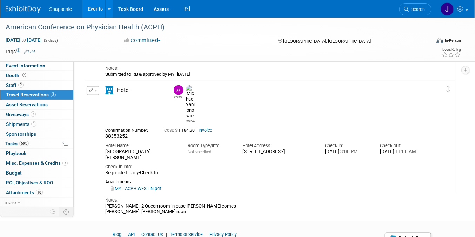 This screenshot has height=237, width=475. I want to click on span: 18, so click(39, 192).